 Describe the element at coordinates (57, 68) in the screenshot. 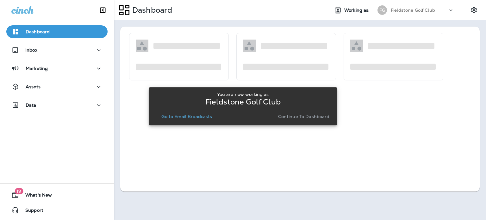

I see `button: Marketing` at that location.